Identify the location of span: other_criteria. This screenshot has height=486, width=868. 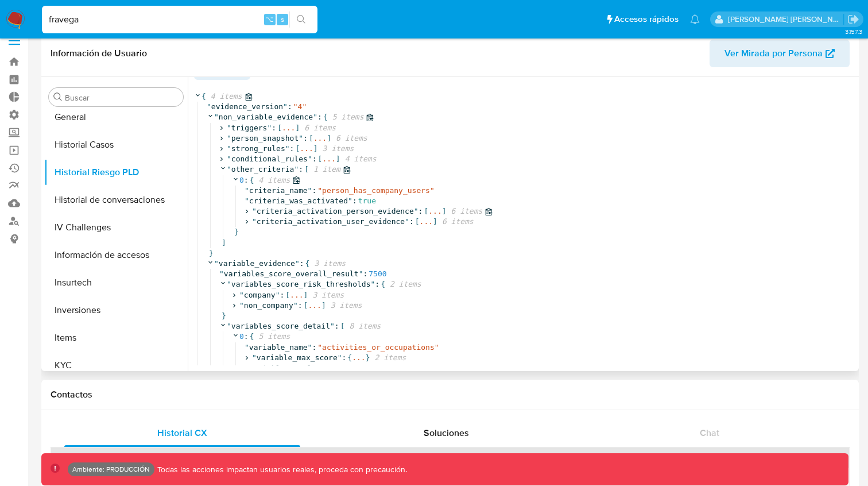
(263, 169).